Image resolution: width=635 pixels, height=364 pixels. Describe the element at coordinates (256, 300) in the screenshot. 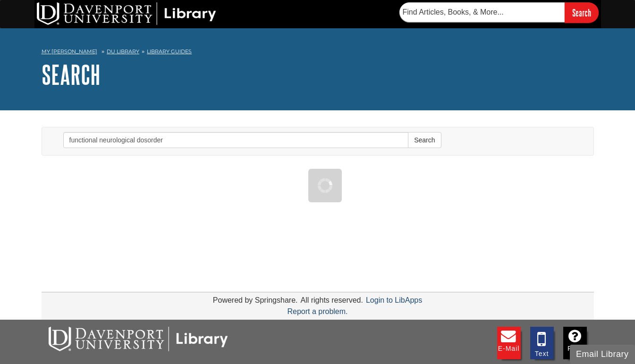

I see `div: Powered by Springshare.` at that location.